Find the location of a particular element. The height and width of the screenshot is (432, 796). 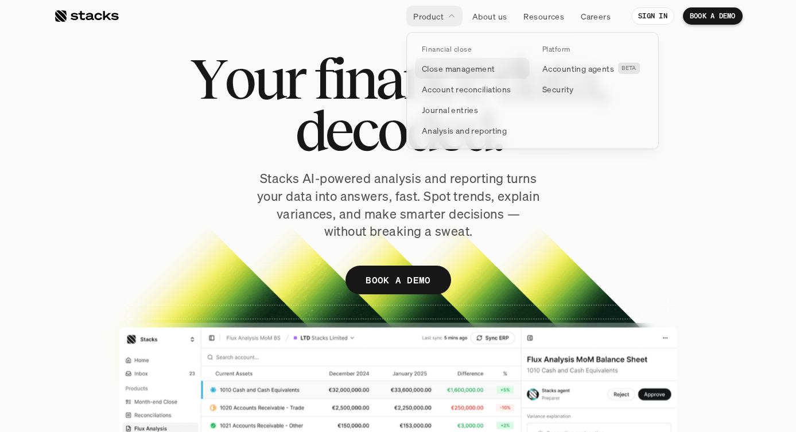

p: Platform is located at coordinates (556, 49).